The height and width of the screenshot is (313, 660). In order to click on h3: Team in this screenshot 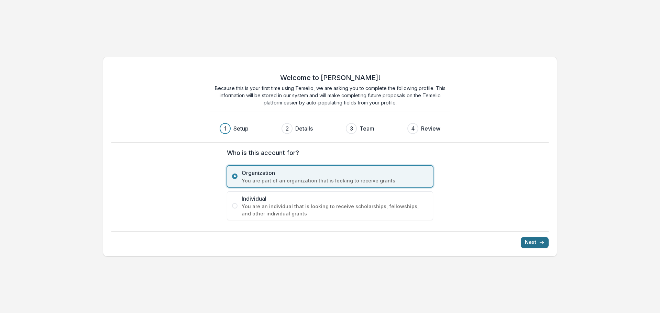, I will do `click(367, 129)`.